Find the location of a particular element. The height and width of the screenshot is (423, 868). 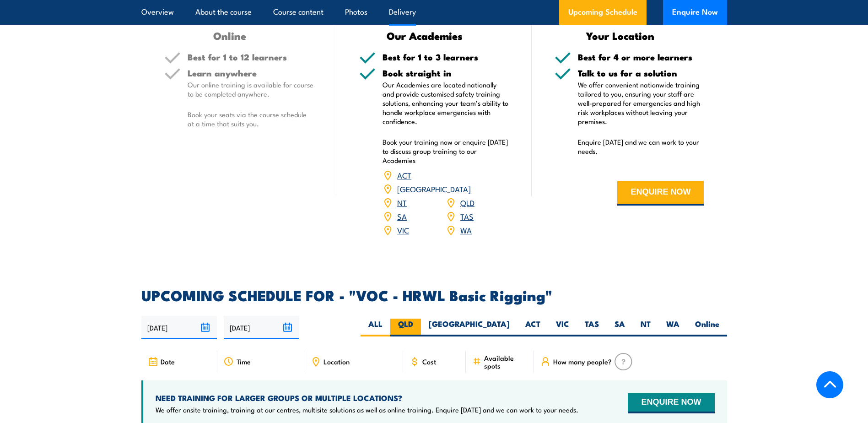

label: WA is located at coordinates (673, 327).